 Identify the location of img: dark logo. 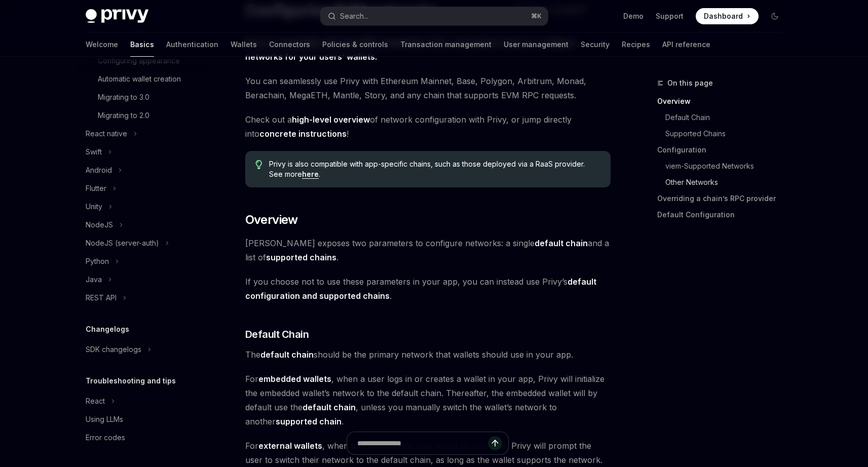
(117, 16).